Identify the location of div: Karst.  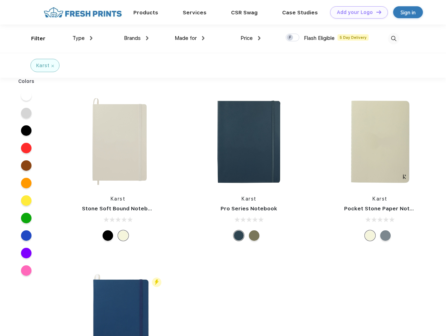
(43, 65).